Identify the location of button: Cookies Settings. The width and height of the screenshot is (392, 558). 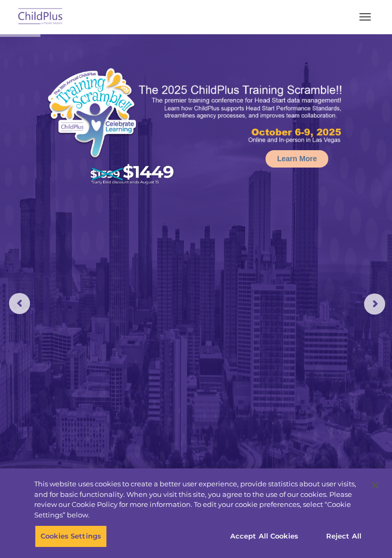
(71, 536).